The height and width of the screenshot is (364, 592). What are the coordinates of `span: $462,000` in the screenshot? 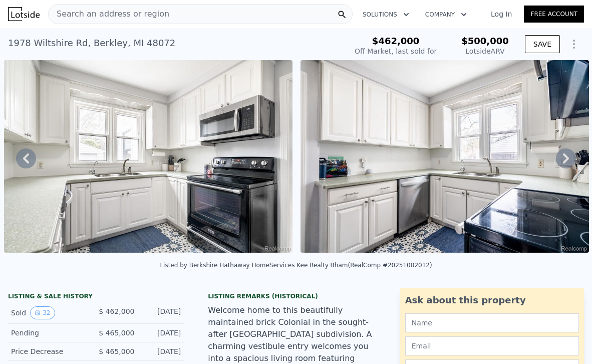 It's located at (396, 41).